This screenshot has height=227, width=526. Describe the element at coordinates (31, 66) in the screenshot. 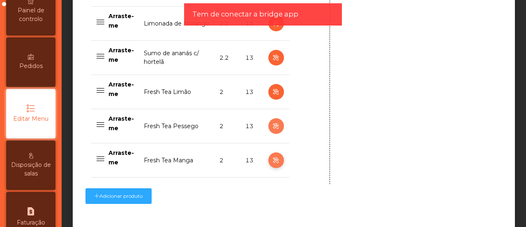

I see `span: Pedidos` at that location.